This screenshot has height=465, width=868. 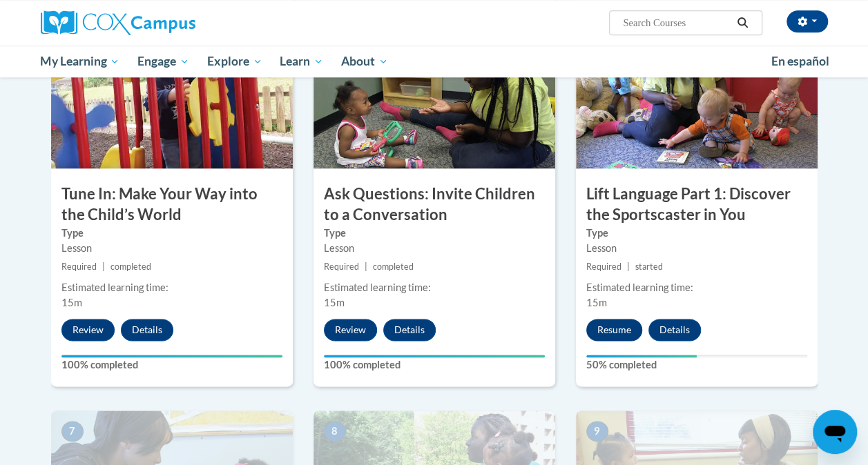 What do you see at coordinates (172, 205) in the screenshot?
I see `h3: Tune In: Make Your Way into the Child’s World` at bounding box center [172, 205].